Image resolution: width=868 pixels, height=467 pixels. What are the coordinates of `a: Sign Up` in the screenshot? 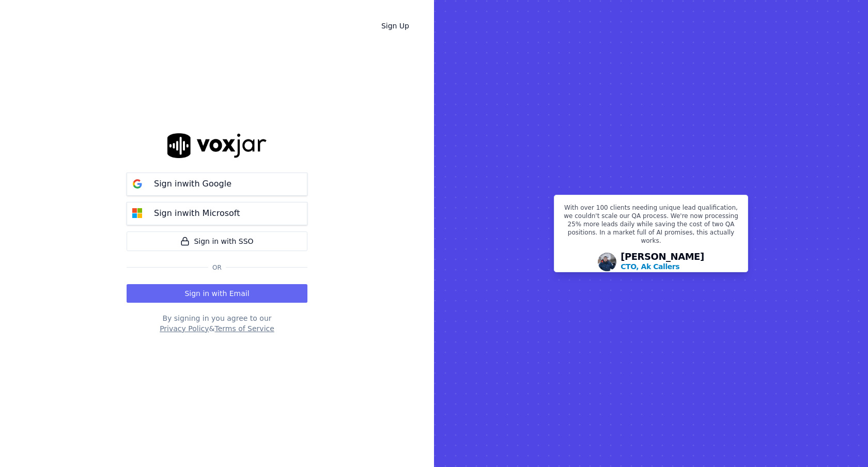 It's located at (395, 26).